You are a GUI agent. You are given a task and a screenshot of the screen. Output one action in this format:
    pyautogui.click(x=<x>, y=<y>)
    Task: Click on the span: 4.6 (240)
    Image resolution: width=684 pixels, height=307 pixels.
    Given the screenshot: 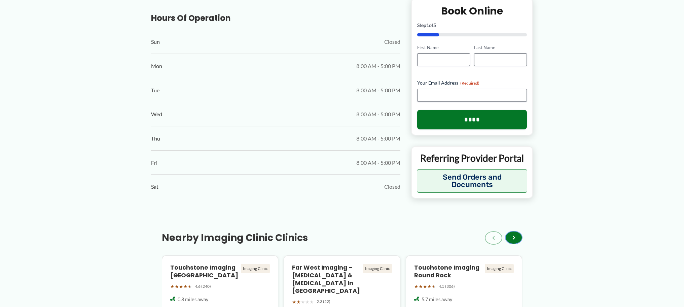 What is the action you would take?
    pyautogui.click(x=203, y=286)
    